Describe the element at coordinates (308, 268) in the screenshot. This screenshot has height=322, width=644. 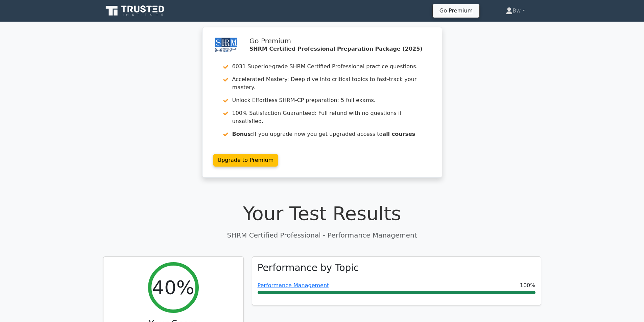
I see `h3: Performance by Topic` at that location.